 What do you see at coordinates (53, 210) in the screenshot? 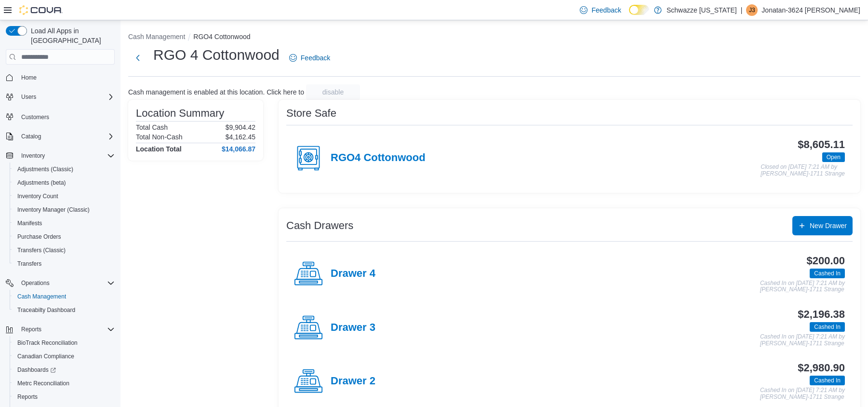
I see `a: Inventory Manager (Classic)` at bounding box center [53, 210].